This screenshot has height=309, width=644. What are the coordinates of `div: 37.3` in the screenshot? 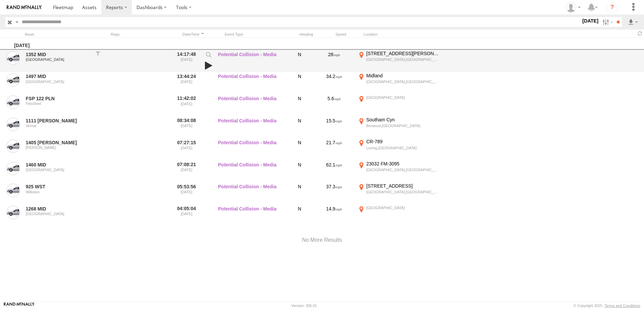 It's located at (334, 193).